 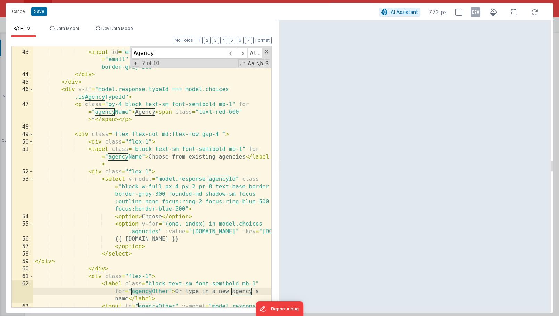 What do you see at coordinates (404, 12) in the screenshot?
I see `span: AI Assistant` at bounding box center [404, 12].